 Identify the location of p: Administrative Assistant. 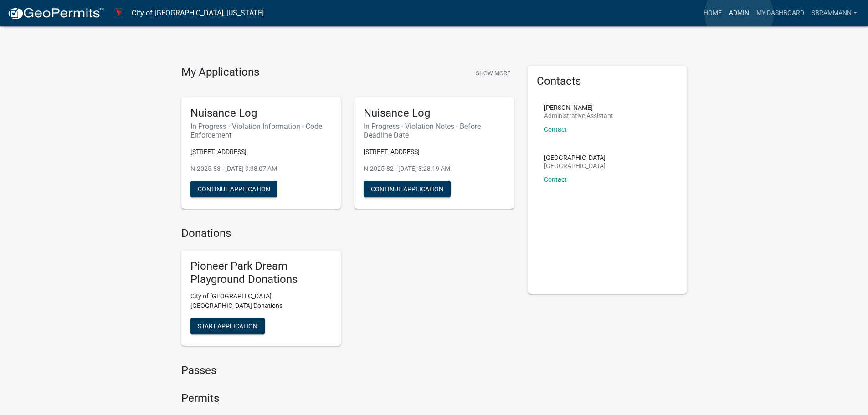
(578, 116).